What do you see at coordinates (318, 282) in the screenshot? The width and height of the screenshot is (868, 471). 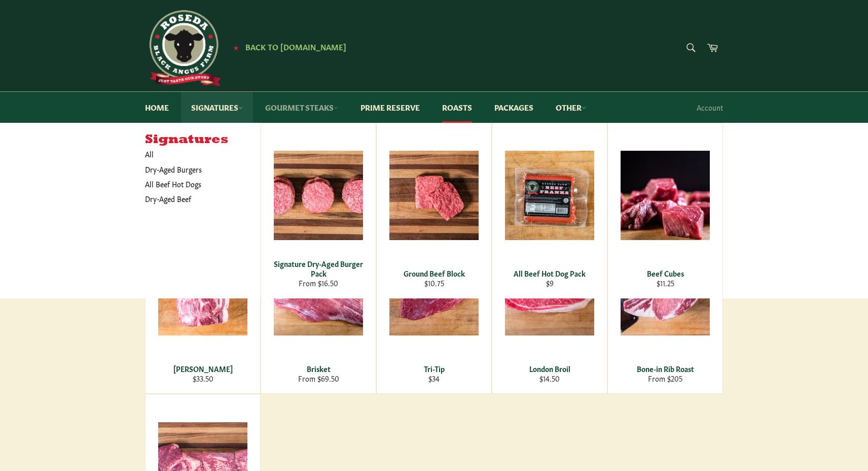 I see `div: From $16.50` at bounding box center [318, 282].